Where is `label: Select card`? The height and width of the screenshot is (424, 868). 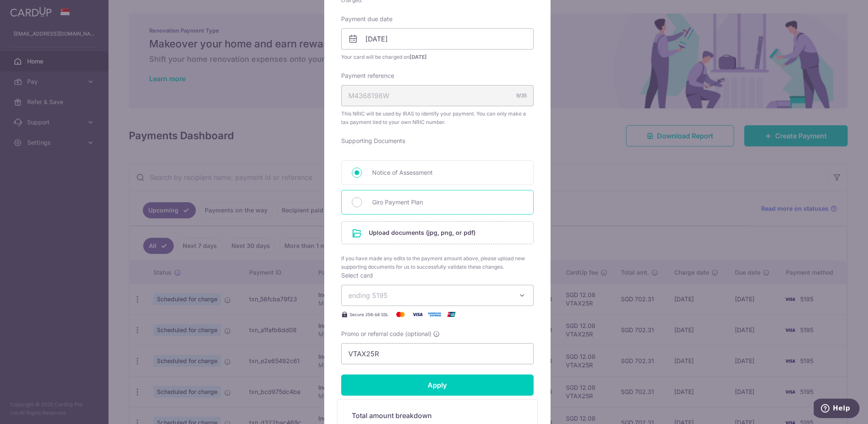
label: Select card is located at coordinates (357, 276).